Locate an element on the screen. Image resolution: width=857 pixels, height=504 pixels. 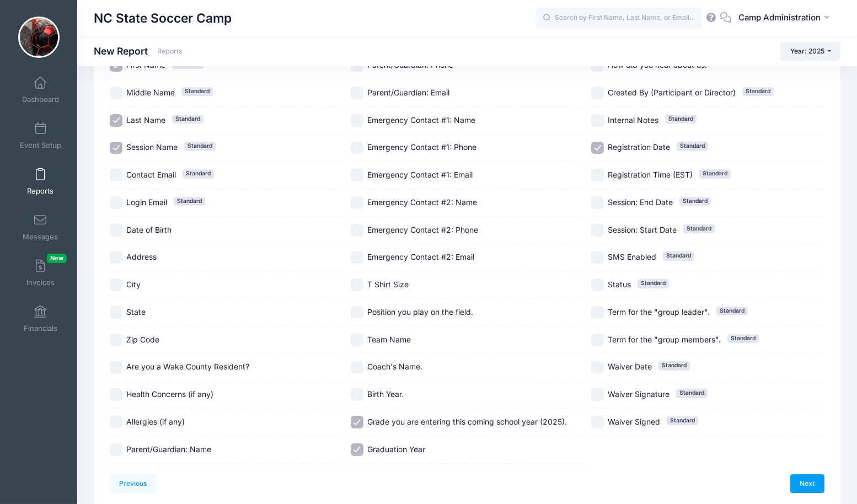
span: Dashboard is located at coordinates (40, 99).